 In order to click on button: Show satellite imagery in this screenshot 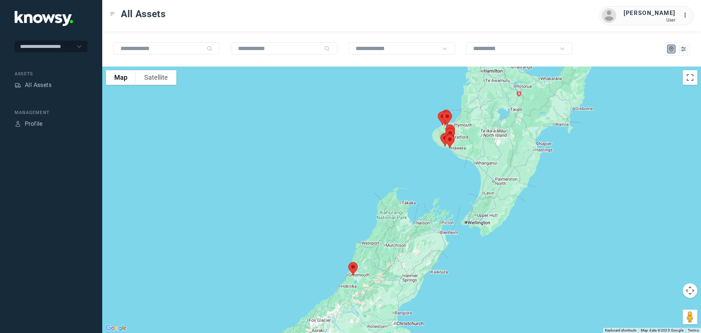, I will do `click(156, 77)`.